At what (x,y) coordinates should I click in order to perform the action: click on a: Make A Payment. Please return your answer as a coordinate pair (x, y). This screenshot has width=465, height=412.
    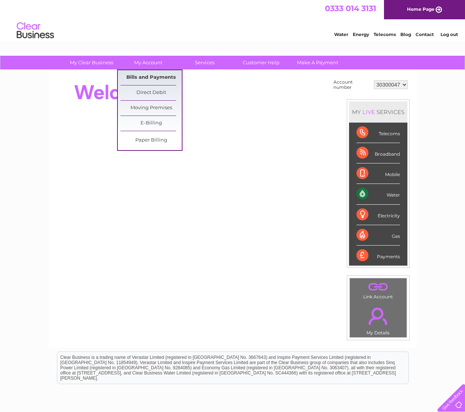
    Looking at the image, I should click on (317, 62).